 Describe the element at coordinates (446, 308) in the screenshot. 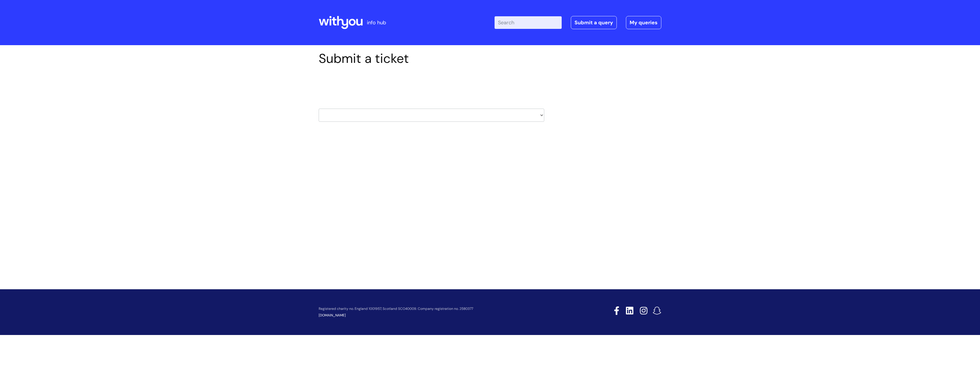

I see `p: Registered charity no. England 1001957, Scotland SCO40009. Company registration no. 2580377` at that location.